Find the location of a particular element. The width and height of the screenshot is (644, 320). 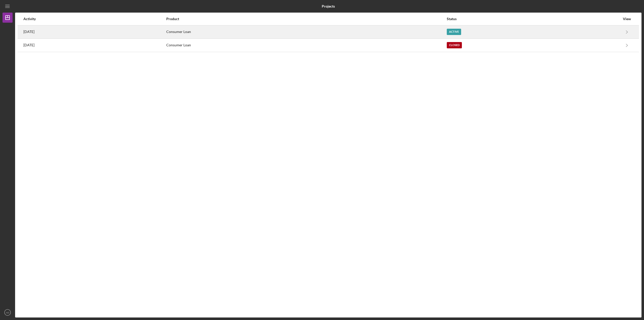

div: Closed is located at coordinates (454, 45).